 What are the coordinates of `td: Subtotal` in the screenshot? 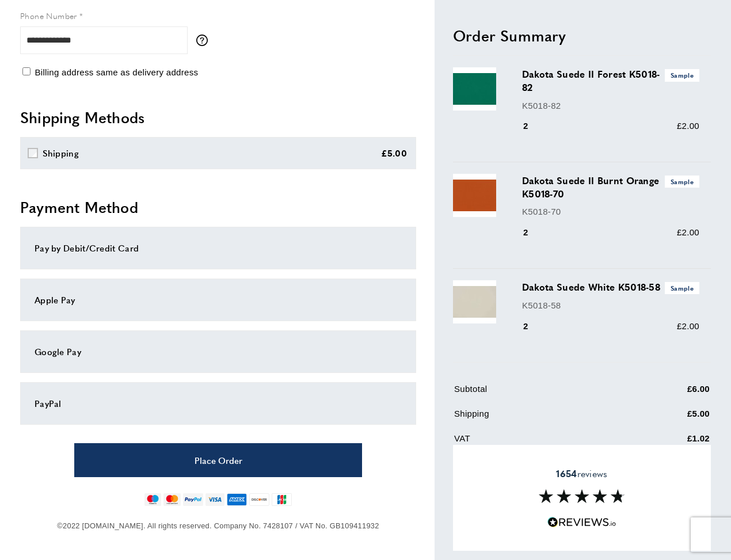 It's located at (536, 393).